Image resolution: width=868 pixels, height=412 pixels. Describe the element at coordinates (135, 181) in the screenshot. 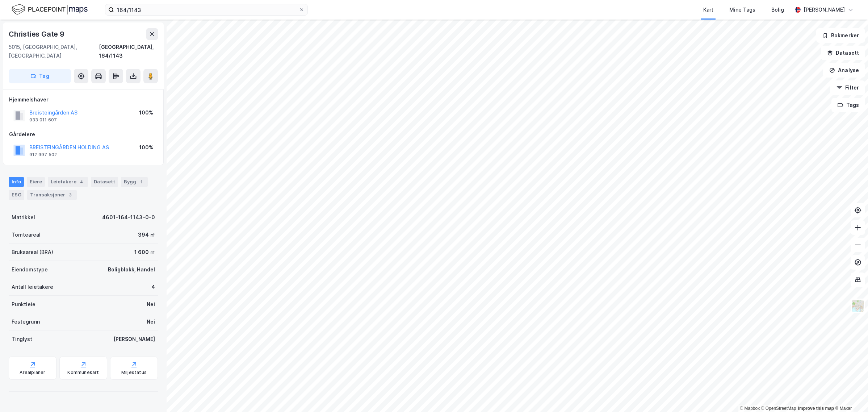

I see `div: Bygg` at that location.